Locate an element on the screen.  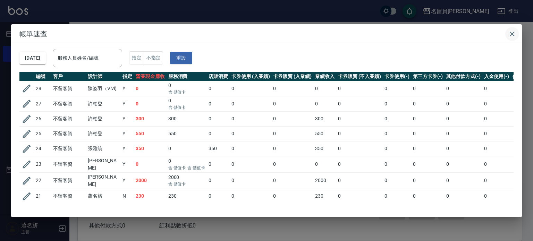
td: 28 is located at coordinates (43, 89).